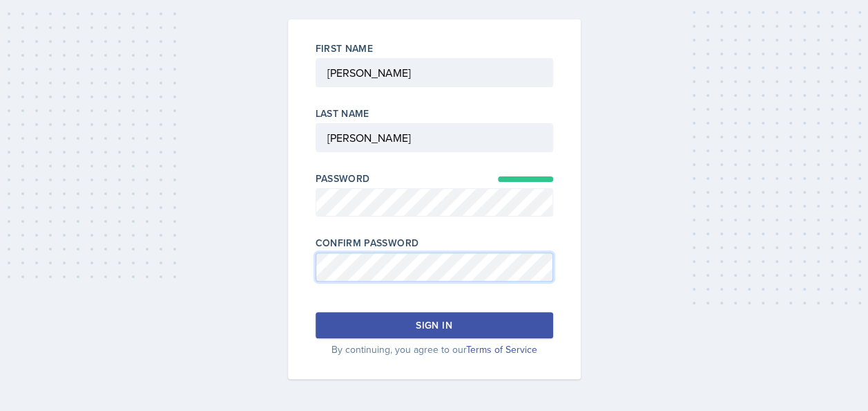  What do you see at coordinates (435, 73) in the screenshot?
I see `input: First Name` at bounding box center [435, 73].